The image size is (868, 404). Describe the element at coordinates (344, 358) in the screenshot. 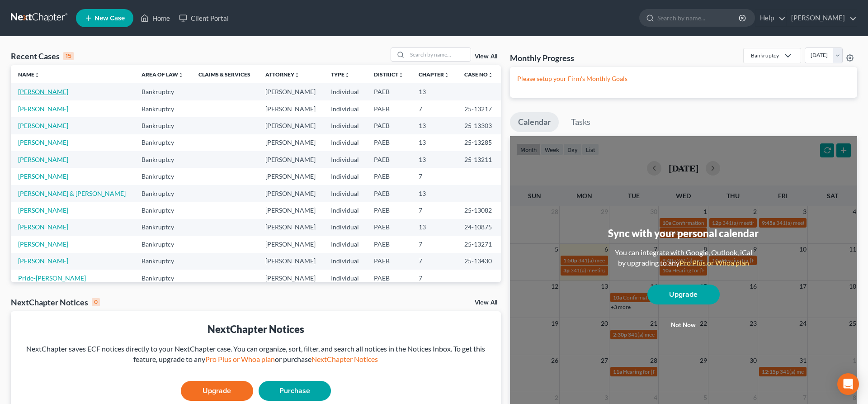

I see `a: NextChapter Notices` at that location.